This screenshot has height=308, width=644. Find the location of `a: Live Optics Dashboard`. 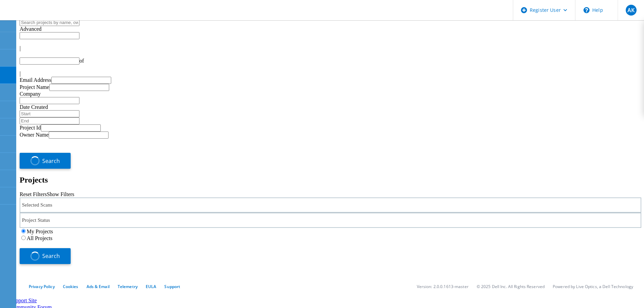

a: Live Optics Dashboard is located at coordinates (43, 16).